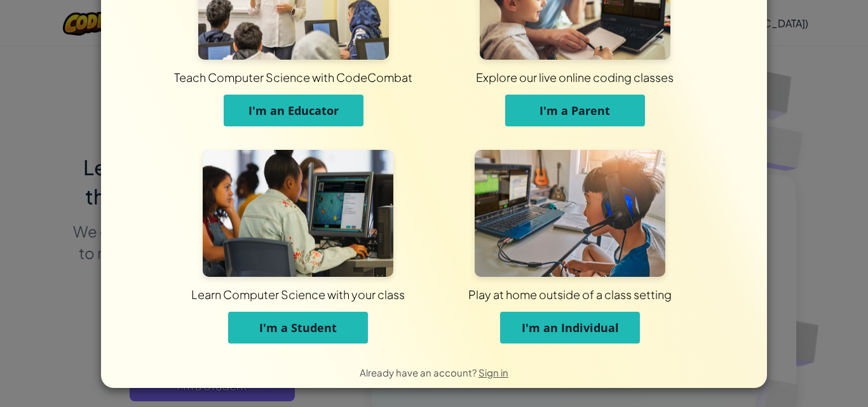  I want to click on button: I'm a Parent, so click(575, 111).